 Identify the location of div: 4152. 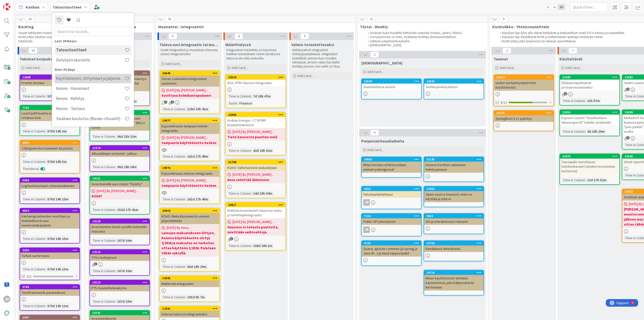
(391, 189).